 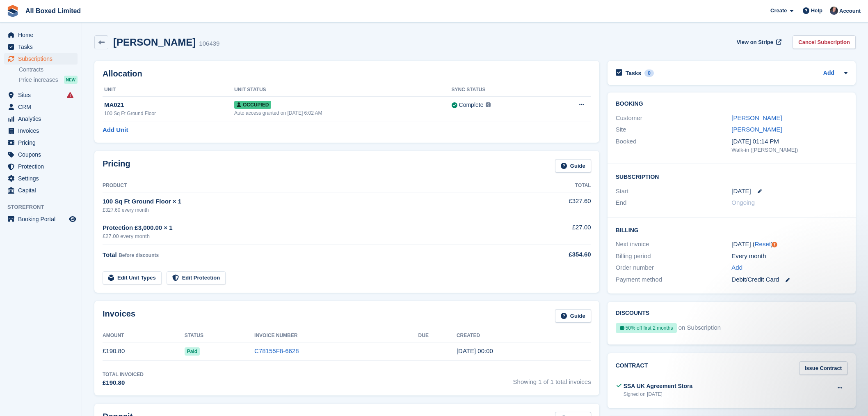 I want to click on img: icon-info-grey-7440780725fd019a000dd9b08b2336e03edf1995a4989e88bcd33f0948082b44.svg, so click(x=488, y=104).